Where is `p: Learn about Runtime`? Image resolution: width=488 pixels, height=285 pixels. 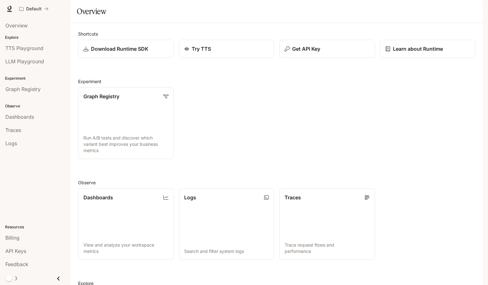
p: Learn about Runtime is located at coordinates (418, 49).